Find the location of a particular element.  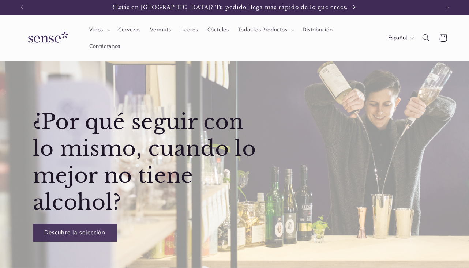

span: Licores is located at coordinates (189, 30).